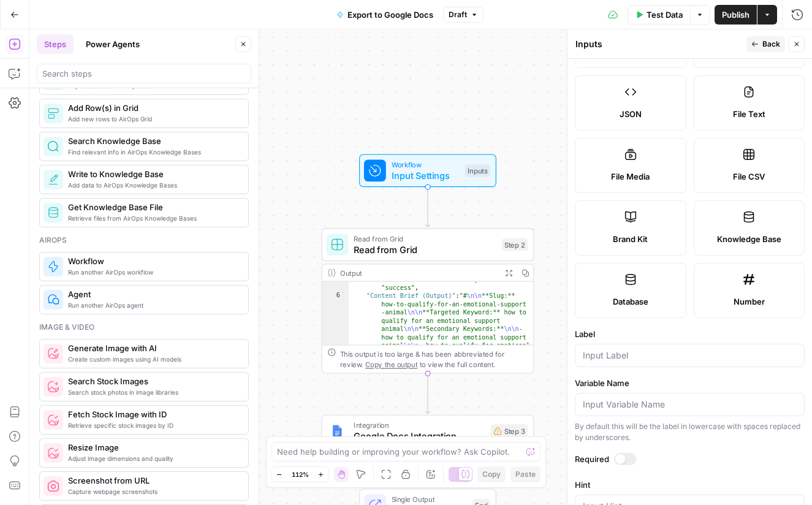  Describe the element at coordinates (429, 499) in the screenshot. I see `span: Single Output` at that location.